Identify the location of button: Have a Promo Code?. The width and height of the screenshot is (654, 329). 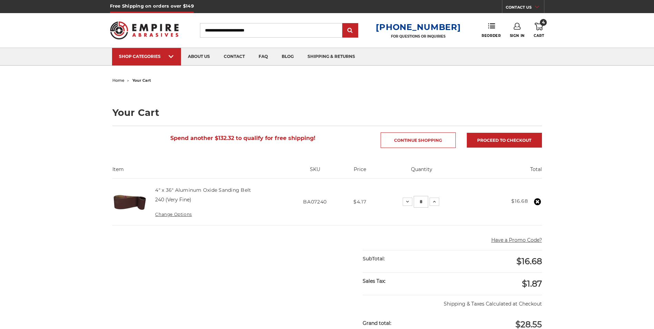
(516, 240).